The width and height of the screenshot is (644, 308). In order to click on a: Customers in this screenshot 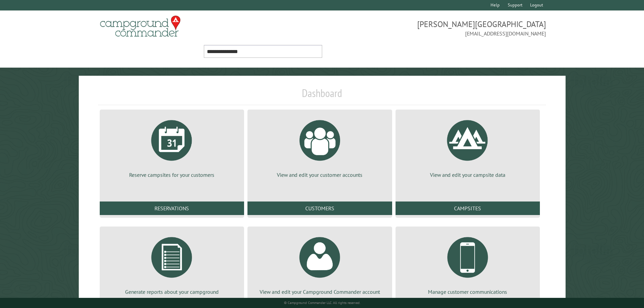, I will do `click(319, 208)`.